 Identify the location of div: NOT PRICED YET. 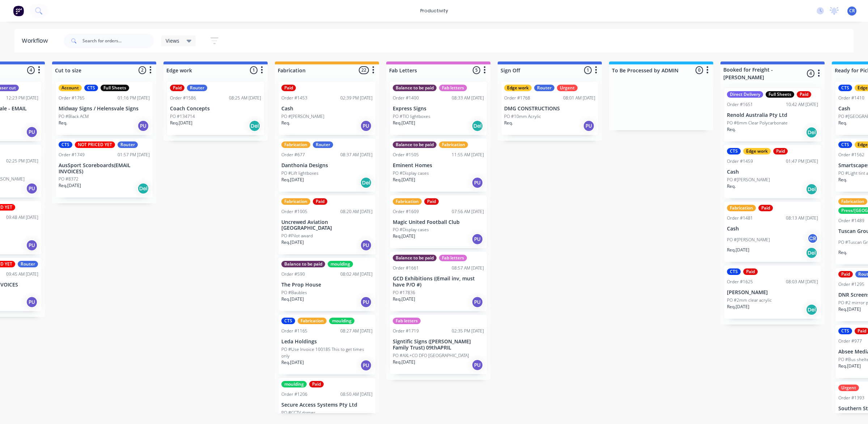
(94, 145).